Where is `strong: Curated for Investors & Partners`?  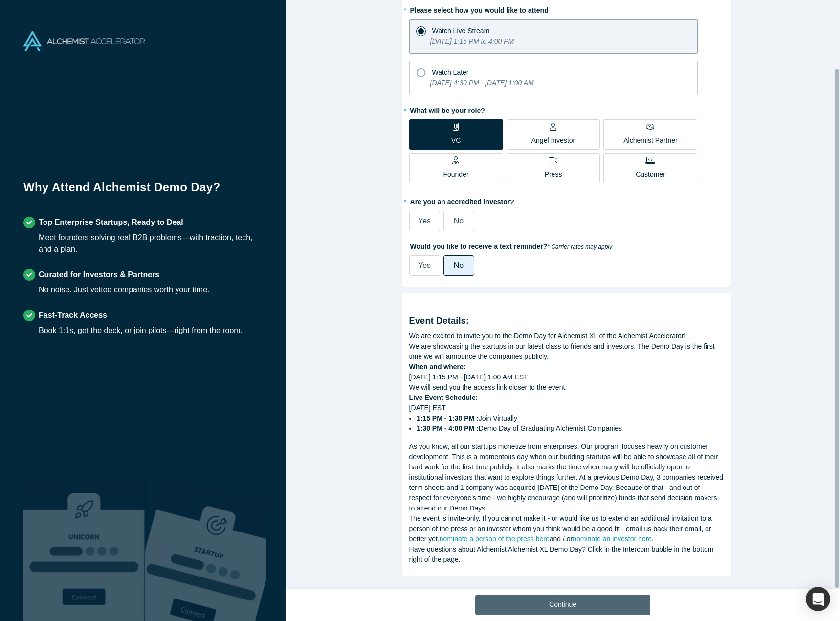 strong: Curated for Investors & Partners is located at coordinates (99, 275).